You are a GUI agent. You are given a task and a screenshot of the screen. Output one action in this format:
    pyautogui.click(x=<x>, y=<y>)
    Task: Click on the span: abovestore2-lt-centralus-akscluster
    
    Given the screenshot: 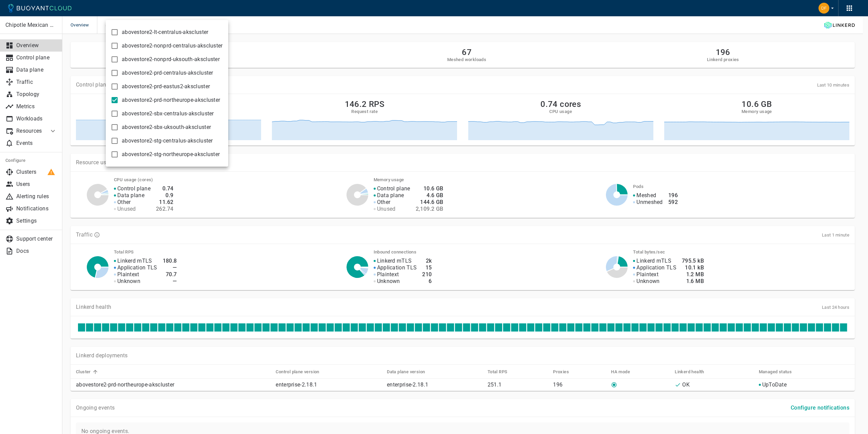 What is the action you would take?
    pyautogui.click(x=165, y=32)
    